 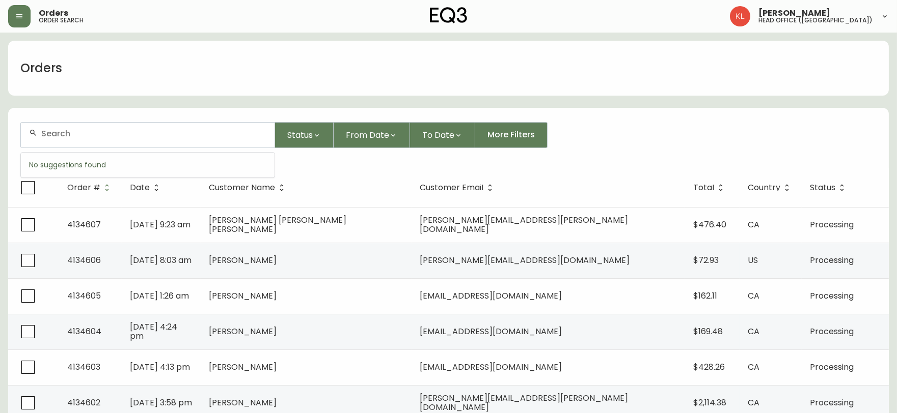 I want to click on h5: order search, so click(x=61, y=20).